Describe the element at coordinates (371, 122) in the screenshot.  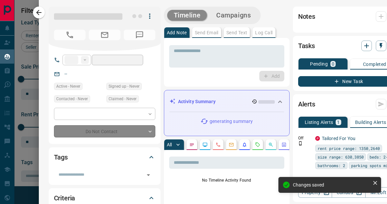
I see `p: Building Alerts` at that location.